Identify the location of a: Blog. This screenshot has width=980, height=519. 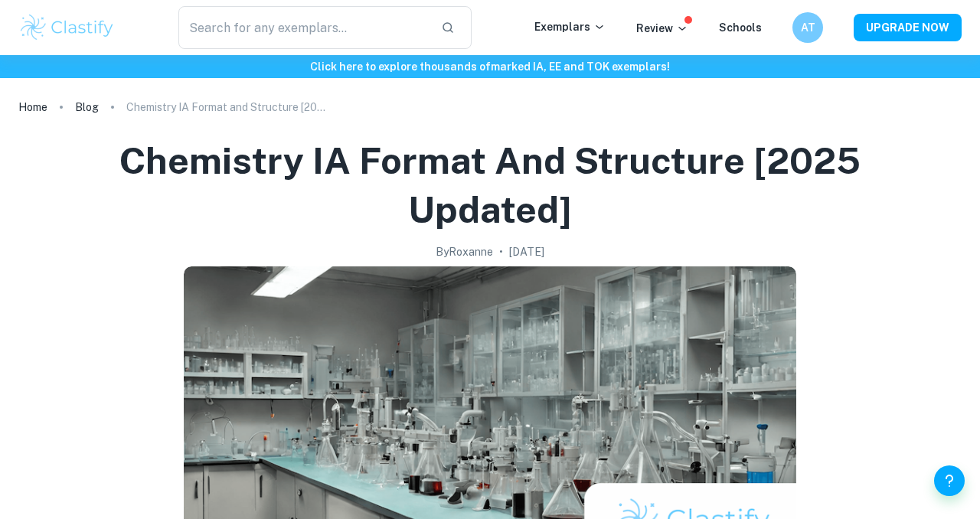
(87, 107).